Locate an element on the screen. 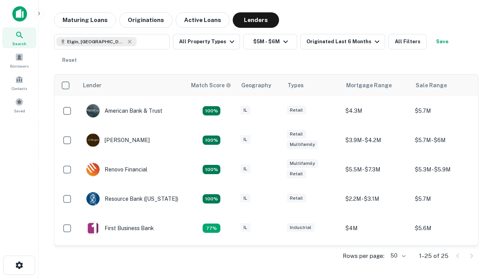  button: Lenders is located at coordinates (256, 20).